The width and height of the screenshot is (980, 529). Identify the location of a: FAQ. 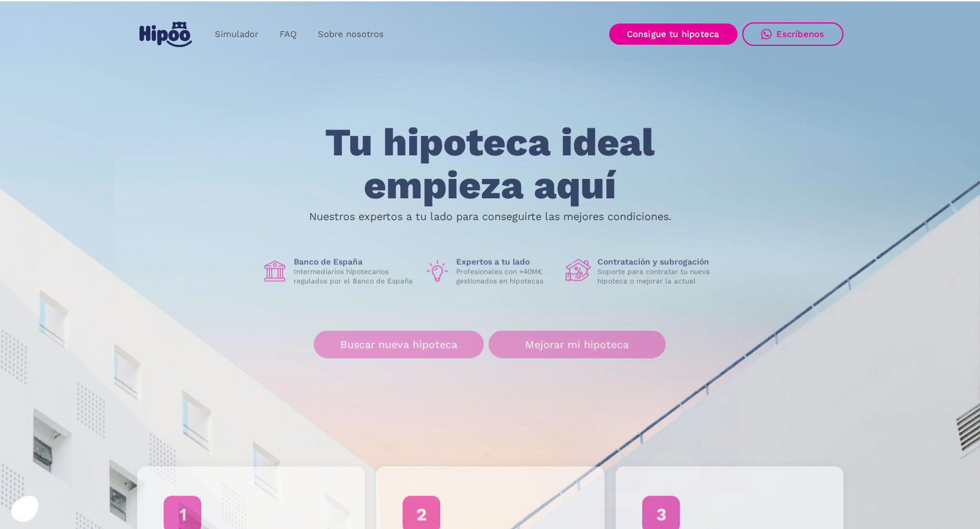
(288, 34).